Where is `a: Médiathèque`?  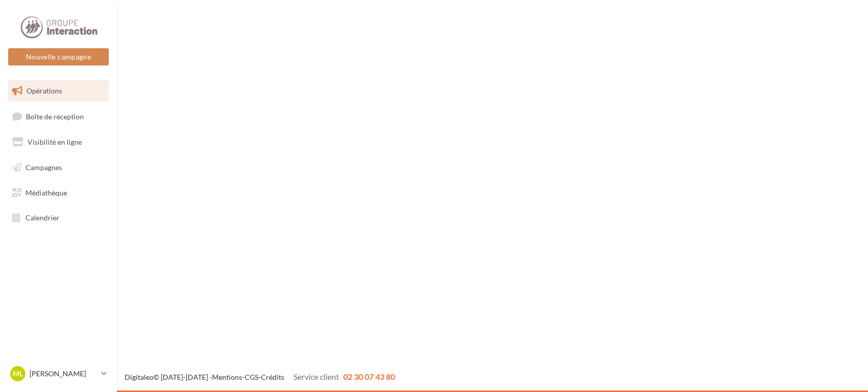
a: Médiathèque is located at coordinates (58, 193).